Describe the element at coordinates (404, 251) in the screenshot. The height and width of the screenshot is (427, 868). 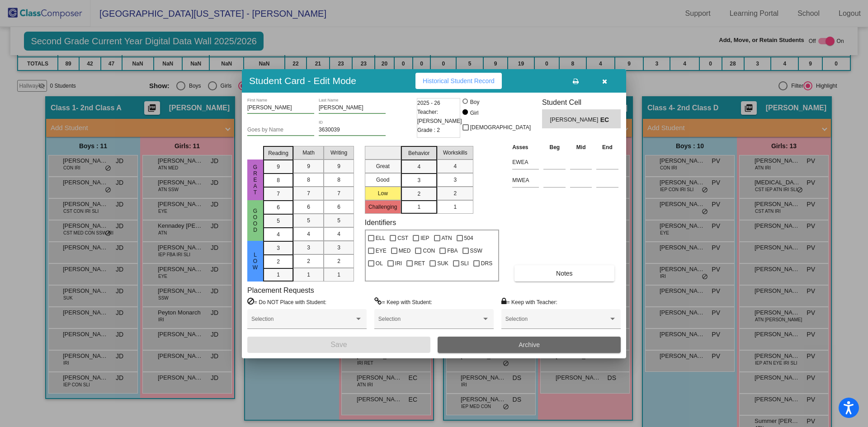
I see `span: MED` at that location.